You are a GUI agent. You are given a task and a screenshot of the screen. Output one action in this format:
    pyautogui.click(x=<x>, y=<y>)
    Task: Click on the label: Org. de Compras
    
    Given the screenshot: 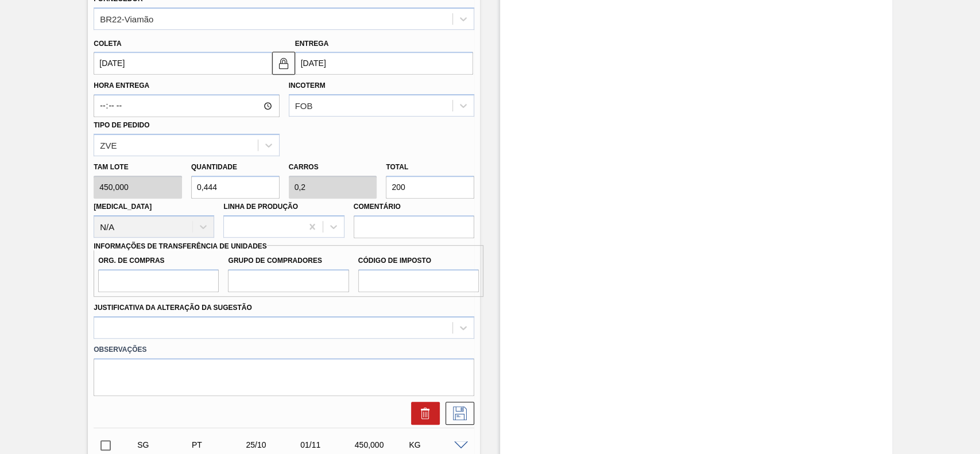 What is the action you would take?
    pyautogui.click(x=158, y=260)
    